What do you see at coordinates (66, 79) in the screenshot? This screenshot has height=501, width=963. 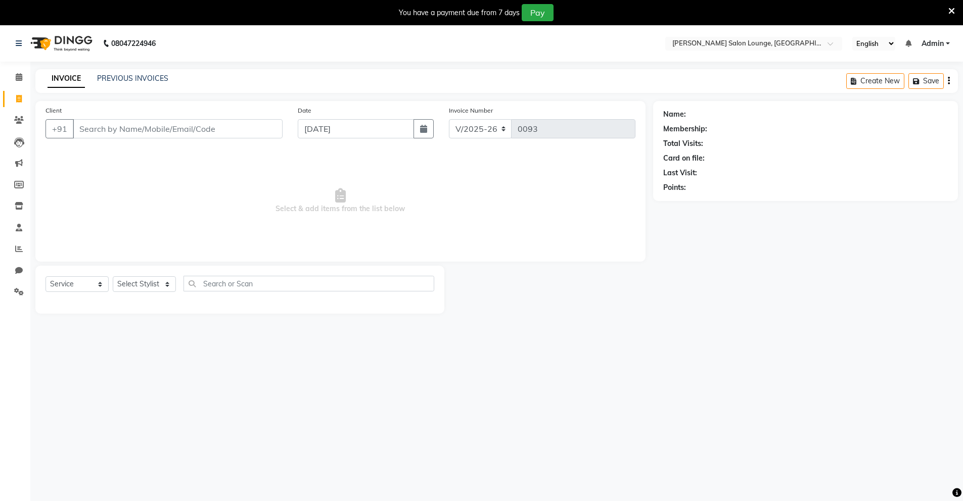 I see `a: INVOICE` at bounding box center [66, 79].